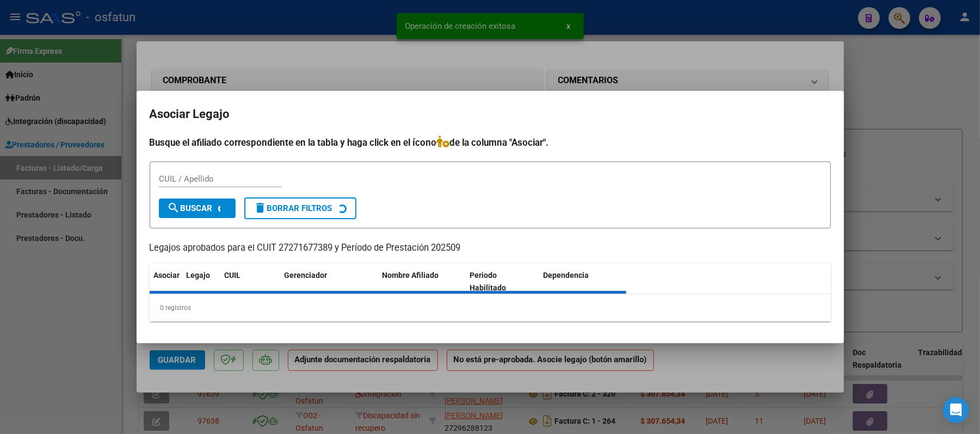 This screenshot has height=434, width=980. What do you see at coordinates (174, 208) in the screenshot?
I see `mat-icon: search` at bounding box center [174, 208].